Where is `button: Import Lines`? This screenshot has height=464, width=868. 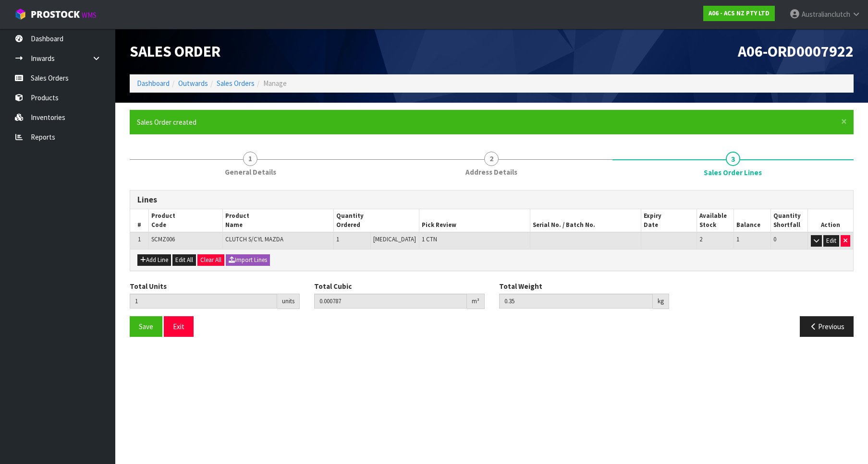
button: Import Lines is located at coordinates (248, 260).